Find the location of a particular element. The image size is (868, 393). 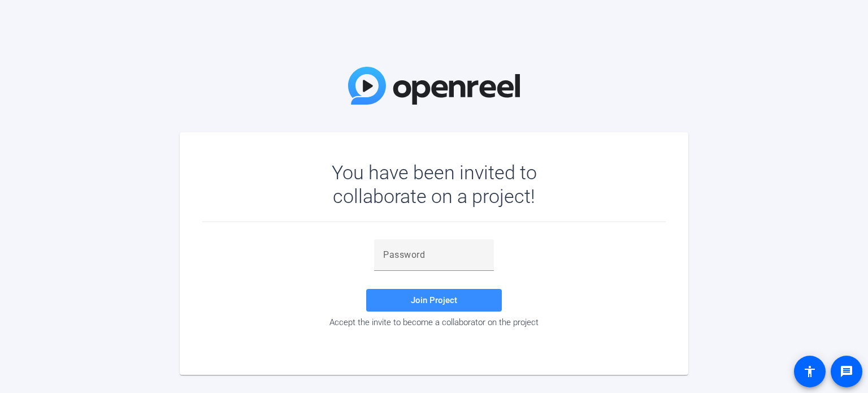

mat-icon: message is located at coordinates (846, 371).